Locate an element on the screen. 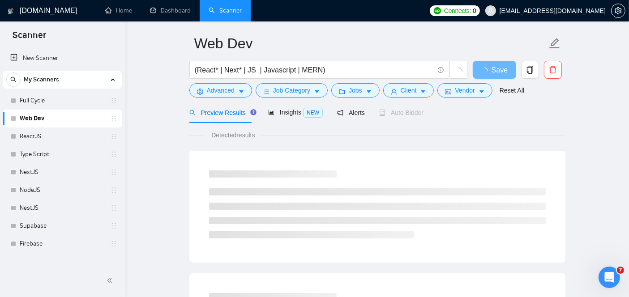 The height and width of the screenshot is (297, 629). span: Client is located at coordinates (409, 90).